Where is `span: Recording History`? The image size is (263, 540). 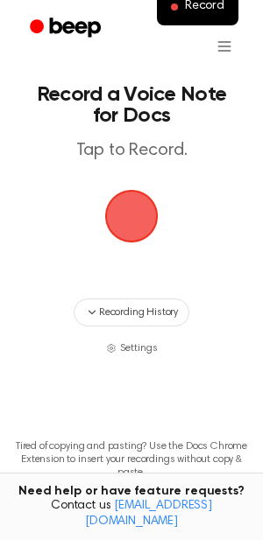 span: Recording History is located at coordinates (138, 312).